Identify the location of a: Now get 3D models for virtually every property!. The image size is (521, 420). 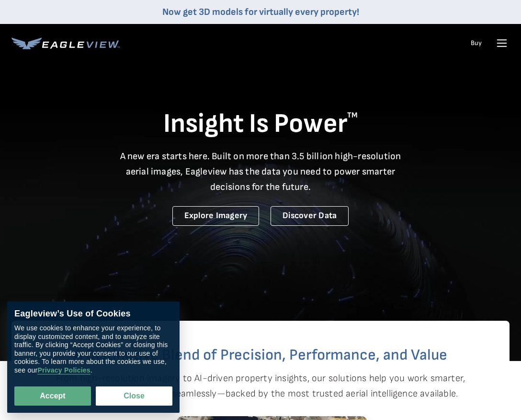
(261, 12).